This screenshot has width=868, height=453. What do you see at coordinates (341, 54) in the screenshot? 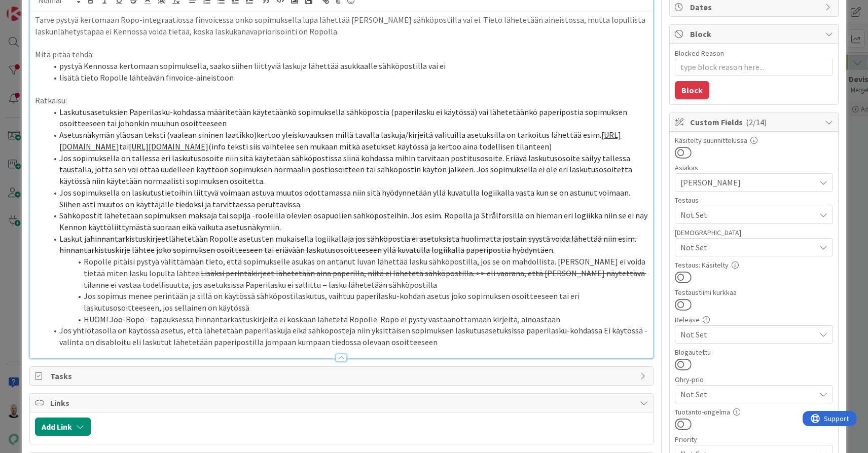
I see `p: Mitä pitää tehdä:` at bounding box center [341, 54].